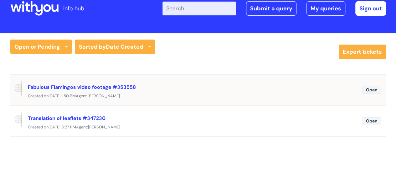 The height and width of the screenshot is (173, 396). Describe the element at coordinates (115, 47) in the screenshot. I see `a: Sorted byDate Created` at that location.